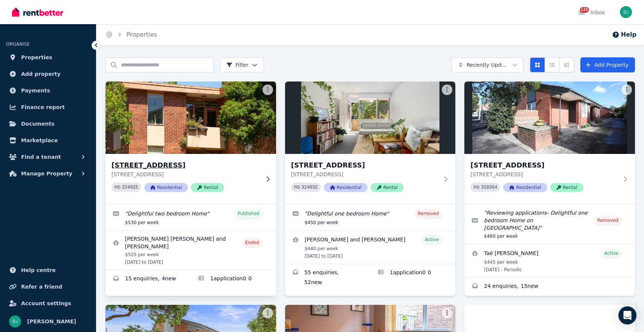 This screenshot has width=644, height=332. What do you see at coordinates (237, 65) in the screenshot?
I see `span: Filter` at bounding box center [237, 65].